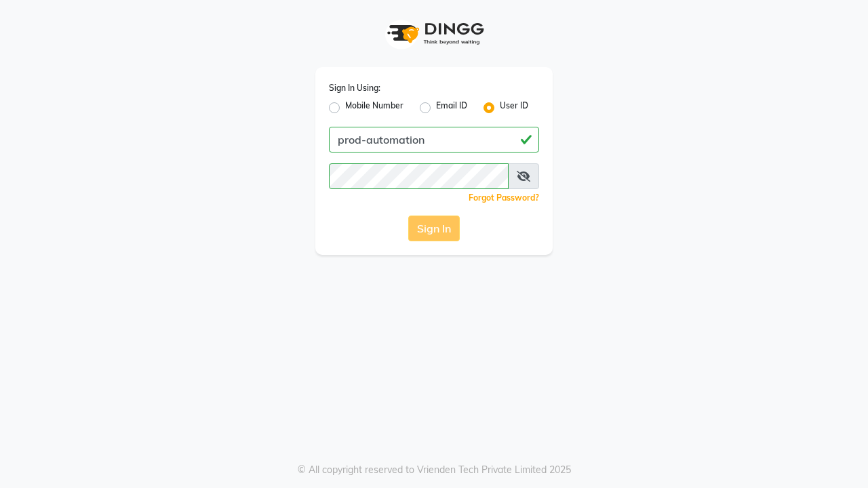 This screenshot has height=488, width=868. I want to click on label: Mobile Number, so click(374, 108).